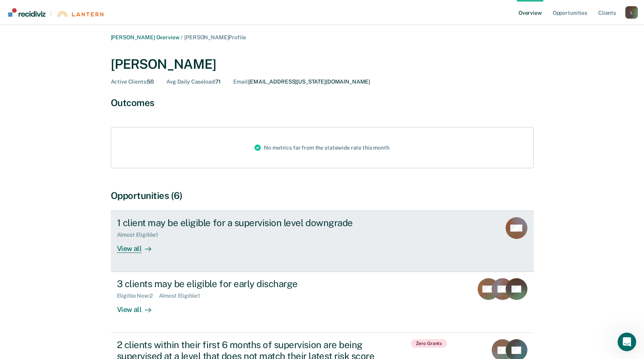 The height and width of the screenshot is (359, 644). What do you see at coordinates (132, 81) in the screenshot?
I see `div: 50` at bounding box center [132, 81].